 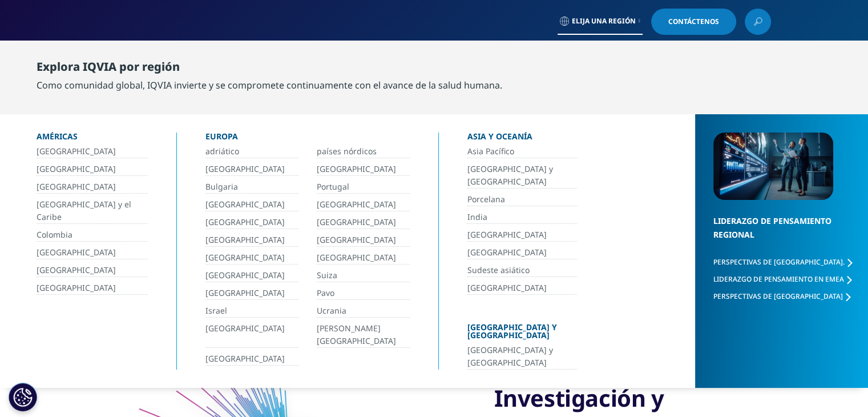 What do you see at coordinates (346, 151) in the screenshot?
I see `font: países nórdicos` at bounding box center [346, 151].